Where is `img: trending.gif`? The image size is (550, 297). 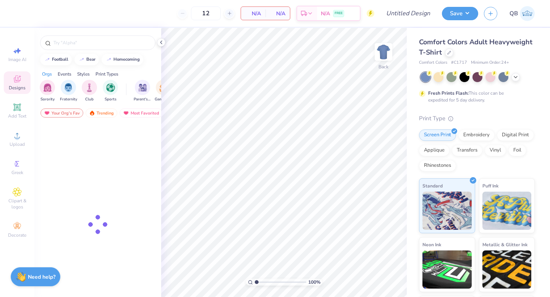
img: trending.gif is located at coordinates (92, 113).